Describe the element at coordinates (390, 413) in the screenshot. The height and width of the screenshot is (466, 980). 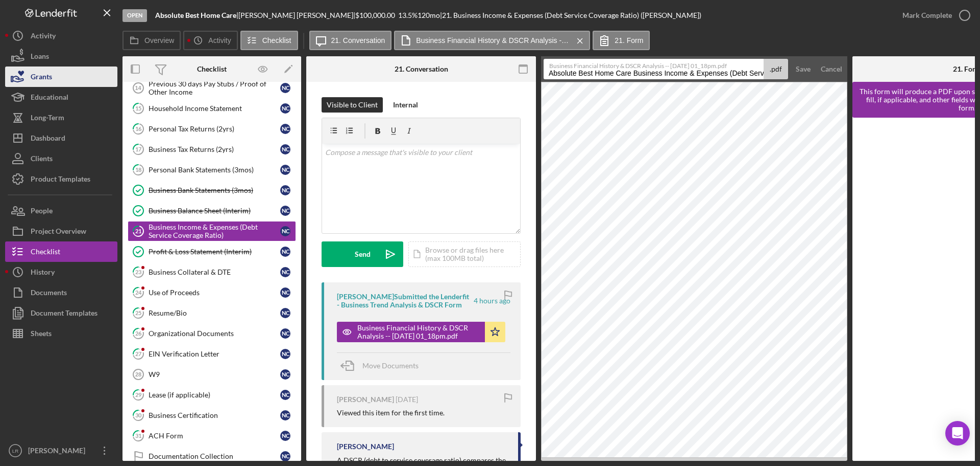
I see `div: Viewed this item for the first time.` at that location.